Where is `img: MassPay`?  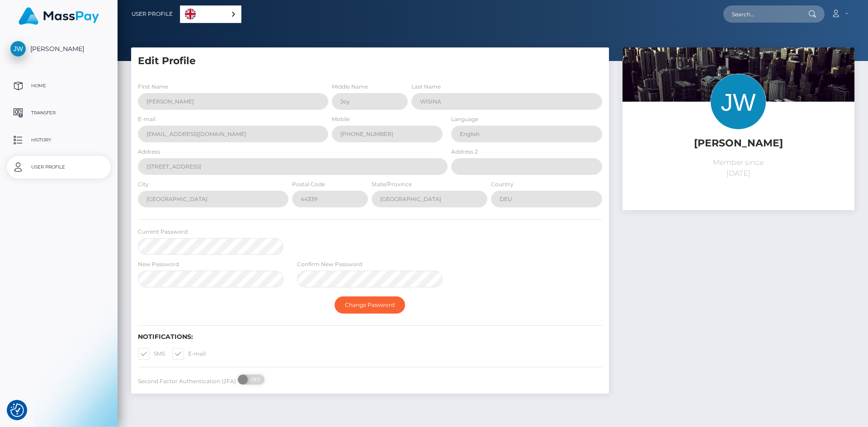
img: MassPay is located at coordinates (58, 16).